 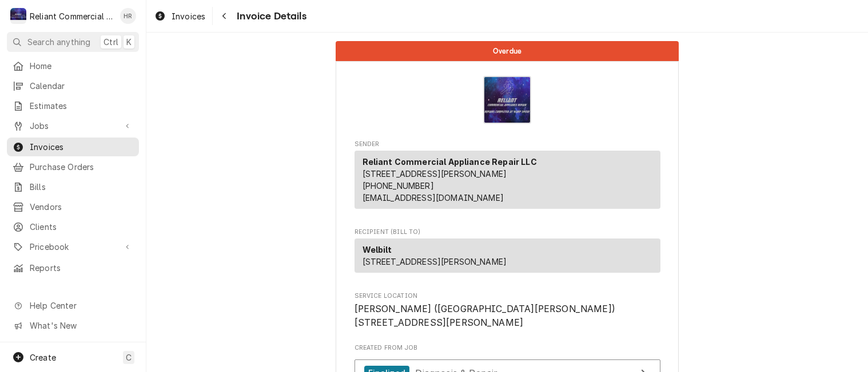 I want to click on div: Invoice Sender, so click(x=507, y=177).